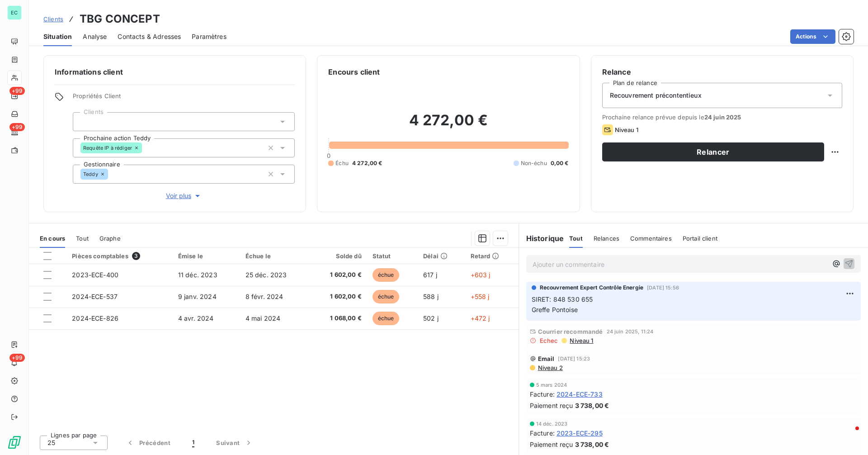  What do you see at coordinates (546, 359) in the screenshot?
I see `span: Email` at bounding box center [546, 359].